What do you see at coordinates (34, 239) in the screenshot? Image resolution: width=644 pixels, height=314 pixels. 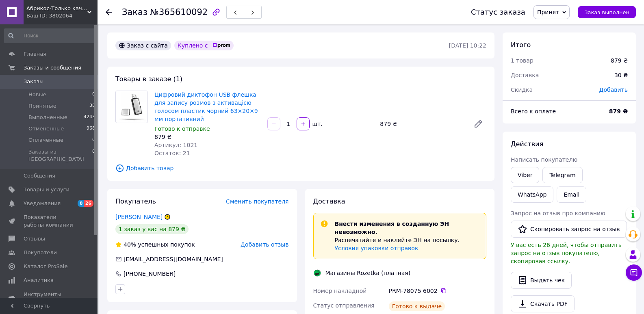 I see `span: Отзывы` at bounding box center [34, 239].